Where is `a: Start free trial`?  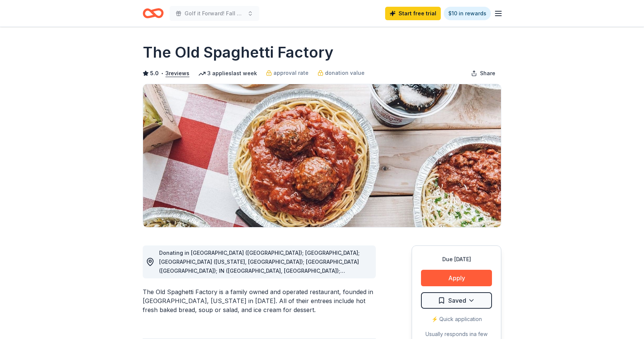 a: Start free trial is located at coordinates (413, 13).